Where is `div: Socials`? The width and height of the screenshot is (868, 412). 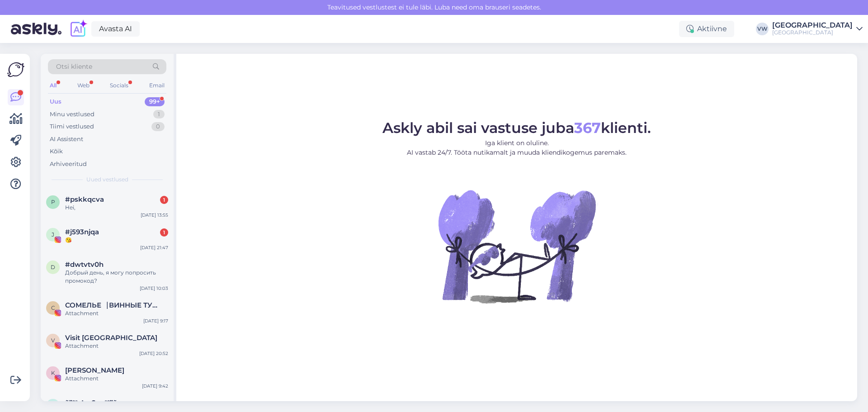
div: Socials is located at coordinates (119, 85).